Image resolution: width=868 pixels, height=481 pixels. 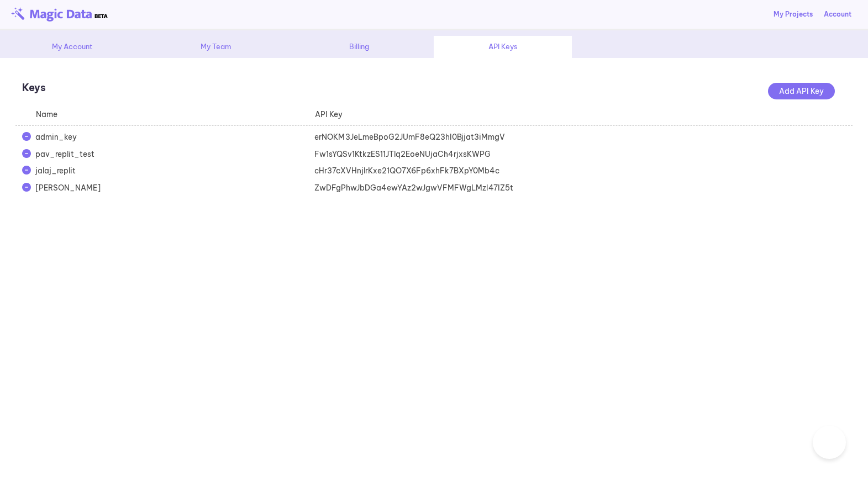 What do you see at coordinates (168, 171) in the screenshot?
I see `div: jalaj_replit` at bounding box center [168, 171].